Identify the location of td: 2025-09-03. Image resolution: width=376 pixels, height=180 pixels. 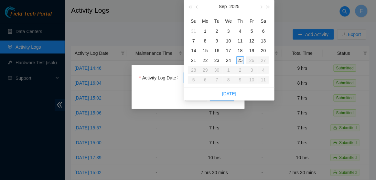
(229, 31).